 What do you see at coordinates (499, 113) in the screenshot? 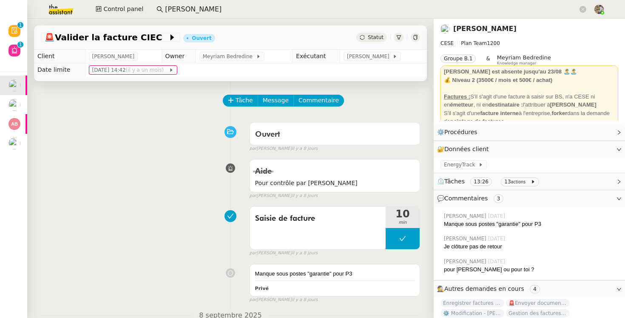
I see `strong: facture interne` at bounding box center [499, 113].